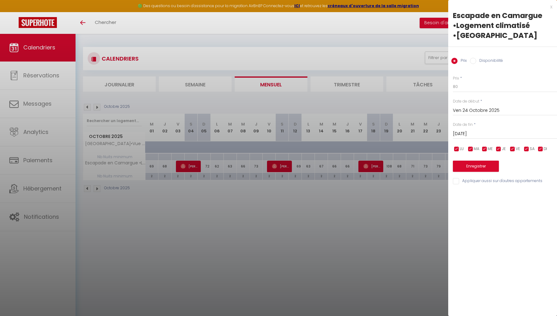 The width and height of the screenshot is (557, 316). What do you see at coordinates (489, 61) in the screenshot?
I see `label: Disponibilité` at bounding box center [489, 61].